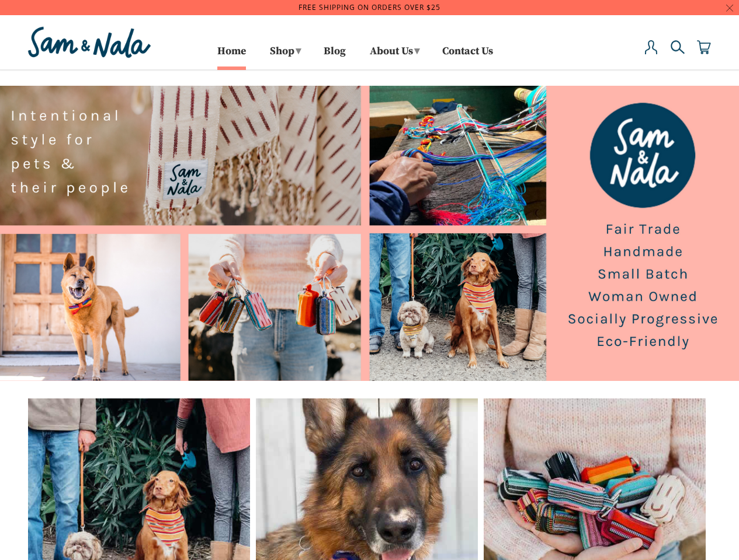  What do you see at coordinates (90, 42) in the screenshot?
I see `img: Sam & Nala` at bounding box center [90, 42].